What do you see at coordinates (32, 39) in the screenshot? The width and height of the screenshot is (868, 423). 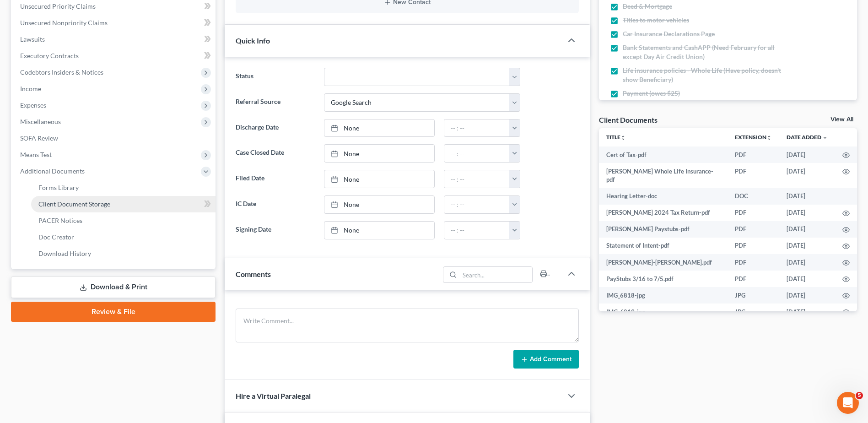 I see `span: Lawsuits` at bounding box center [32, 39].